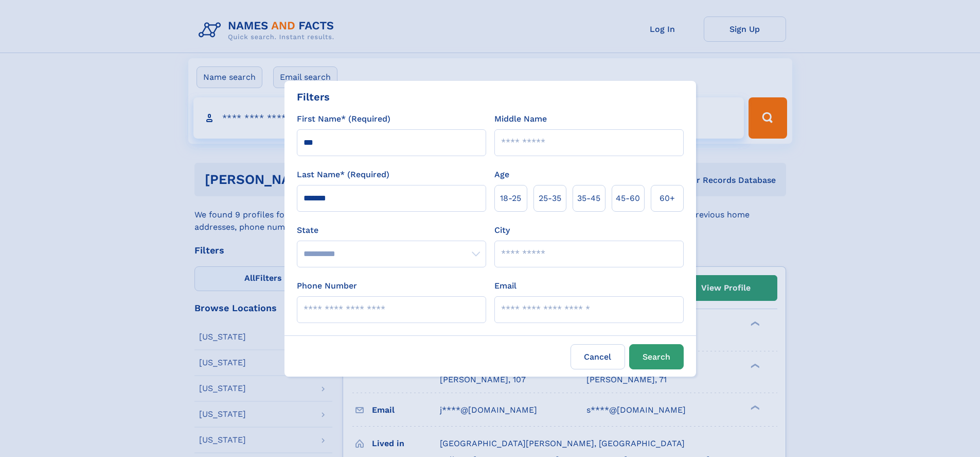 The height and width of the screenshot is (457, 980). I want to click on label: Last Name* (Required), so click(343, 175).